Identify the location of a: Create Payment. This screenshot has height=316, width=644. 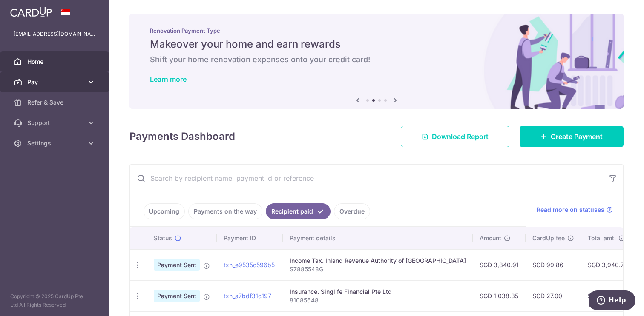
(572, 136).